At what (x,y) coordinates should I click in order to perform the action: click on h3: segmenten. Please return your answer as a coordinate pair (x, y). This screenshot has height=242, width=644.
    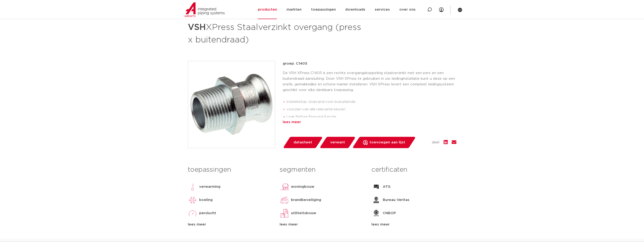
    Looking at the image, I should click on (322, 170).